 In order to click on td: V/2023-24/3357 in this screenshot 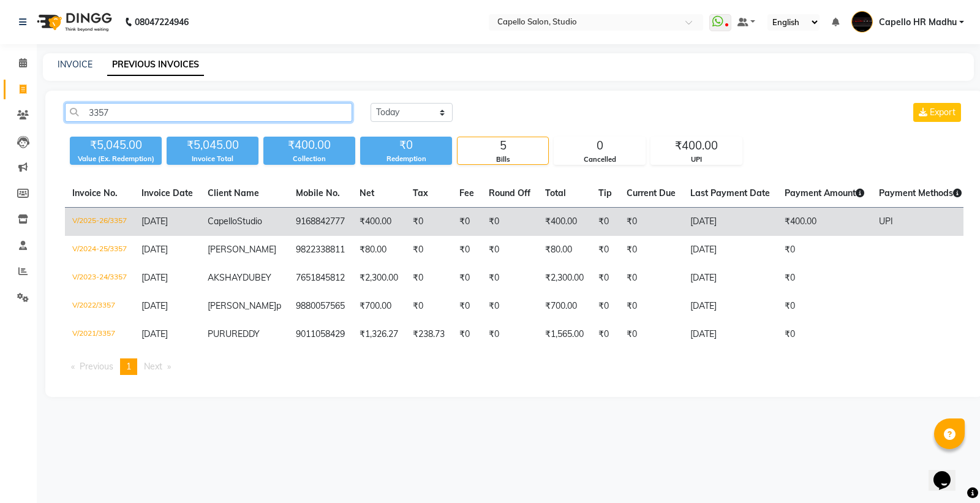, I will do `click(99, 278)`.